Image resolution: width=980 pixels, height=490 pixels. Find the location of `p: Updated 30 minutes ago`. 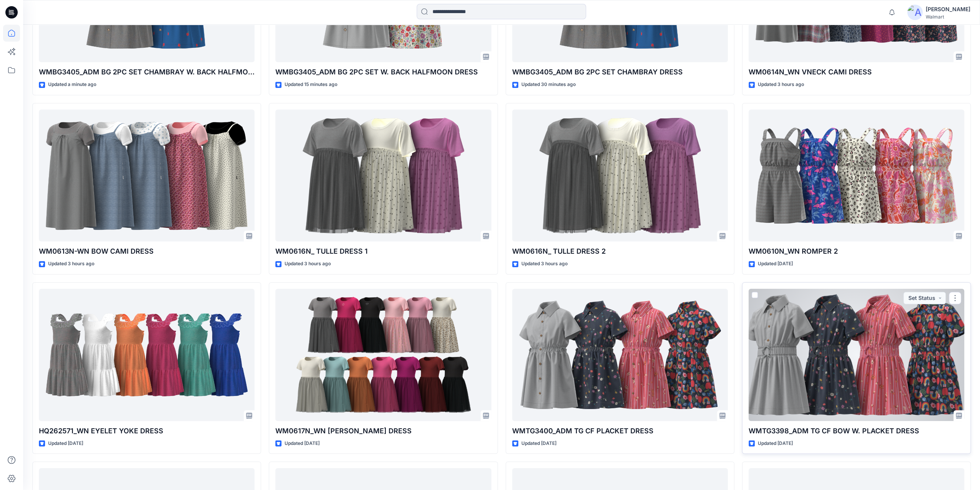

p: Updated 30 minutes ago is located at coordinates (548, 85).